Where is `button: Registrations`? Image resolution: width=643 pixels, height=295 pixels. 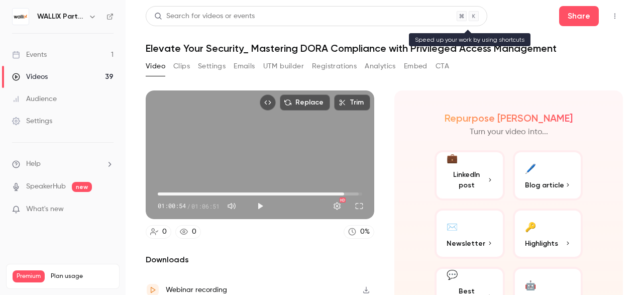 button: Registrations is located at coordinates (334, 66).